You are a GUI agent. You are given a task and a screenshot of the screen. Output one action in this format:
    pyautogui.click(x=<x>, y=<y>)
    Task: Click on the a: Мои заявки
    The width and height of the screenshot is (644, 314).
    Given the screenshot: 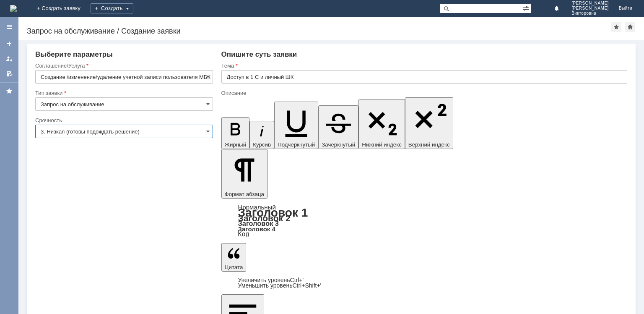 What is the action you would take?
    pyautogui.click(x=9, y=59)
    